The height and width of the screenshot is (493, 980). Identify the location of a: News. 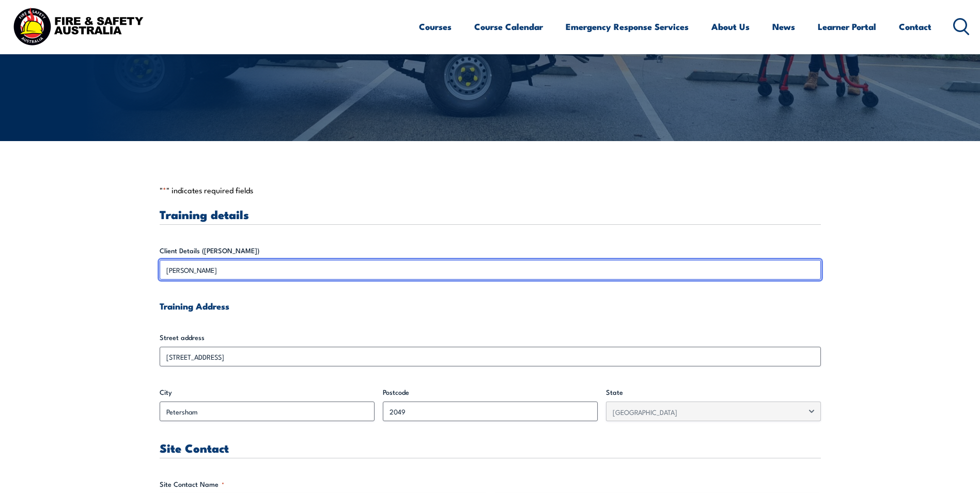
(784, 27).